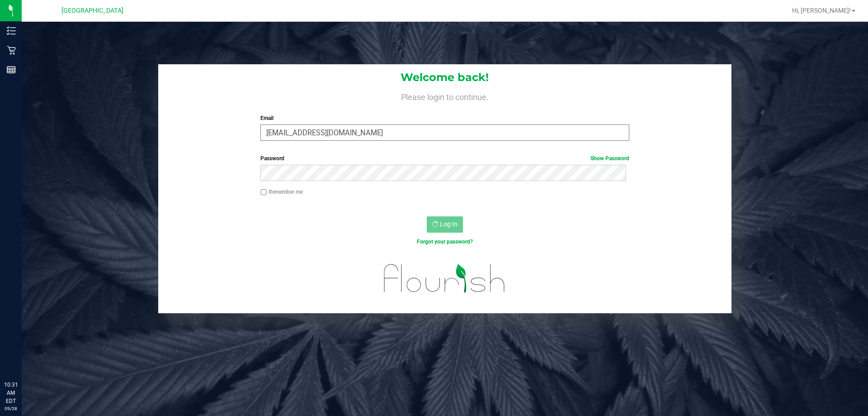 The width and height of the screenshot is (868, 416). I want to click on inline-svg: Reports, so click(11, 70).